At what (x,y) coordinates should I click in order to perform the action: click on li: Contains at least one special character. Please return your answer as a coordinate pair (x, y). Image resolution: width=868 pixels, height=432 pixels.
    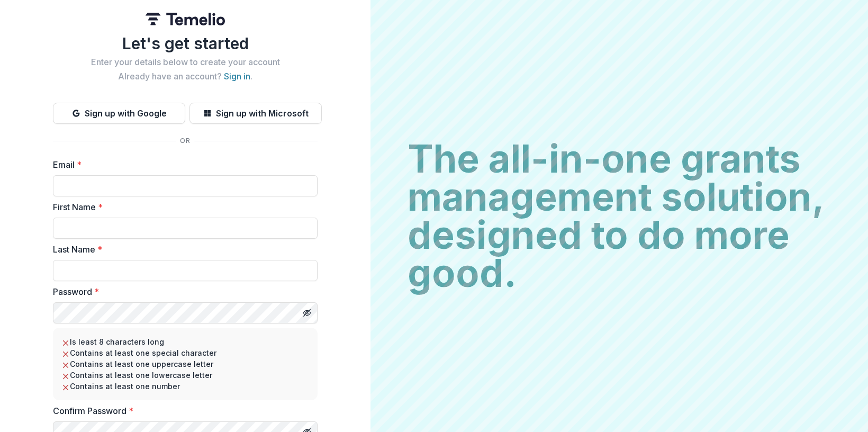
    Looking at the image, I should click on (185, 353).